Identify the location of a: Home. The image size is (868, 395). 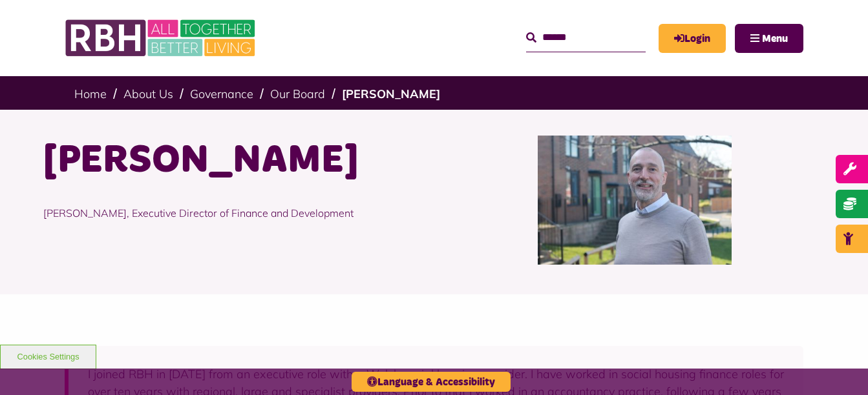
(90, 94).